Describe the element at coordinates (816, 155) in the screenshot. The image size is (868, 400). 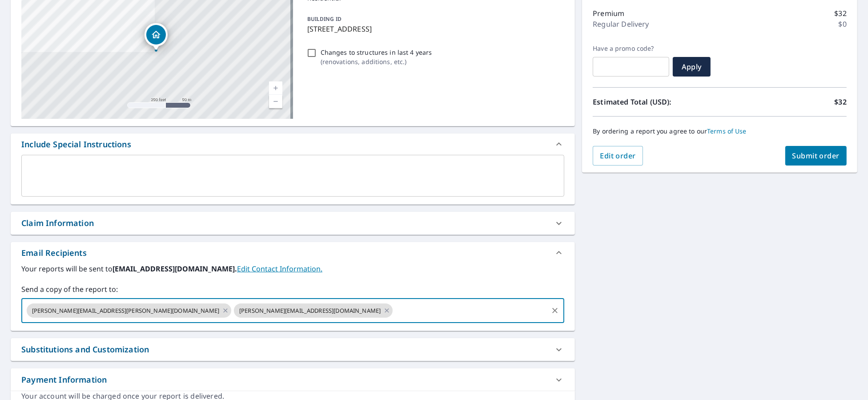
I see `span: Submit order` at that location.